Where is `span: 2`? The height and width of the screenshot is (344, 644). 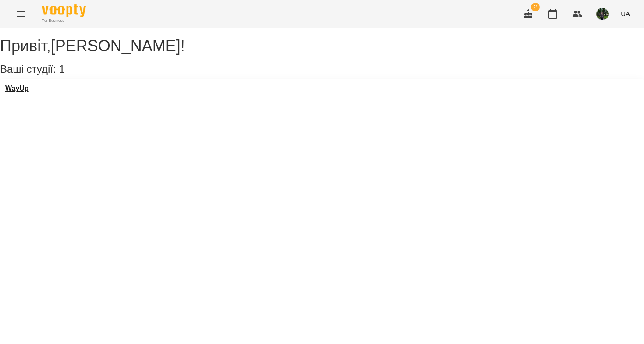 span: 2 is located at coordinates (536, 7).